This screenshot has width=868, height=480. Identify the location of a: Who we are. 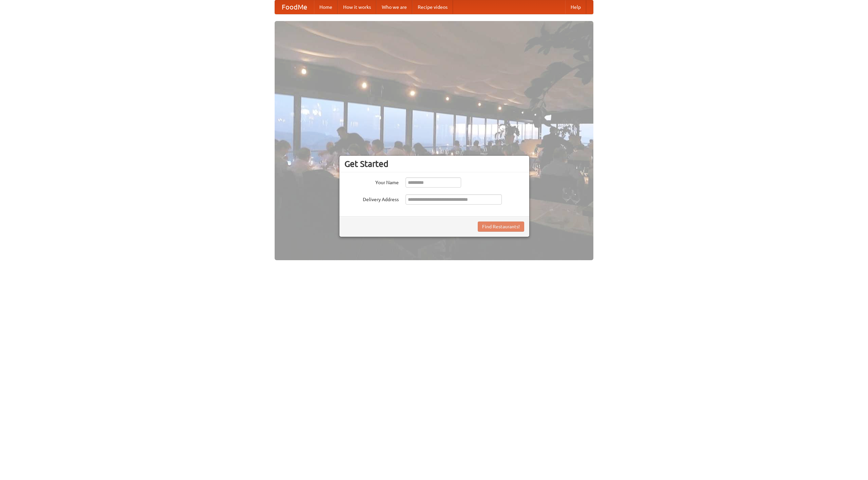
(394, 7).